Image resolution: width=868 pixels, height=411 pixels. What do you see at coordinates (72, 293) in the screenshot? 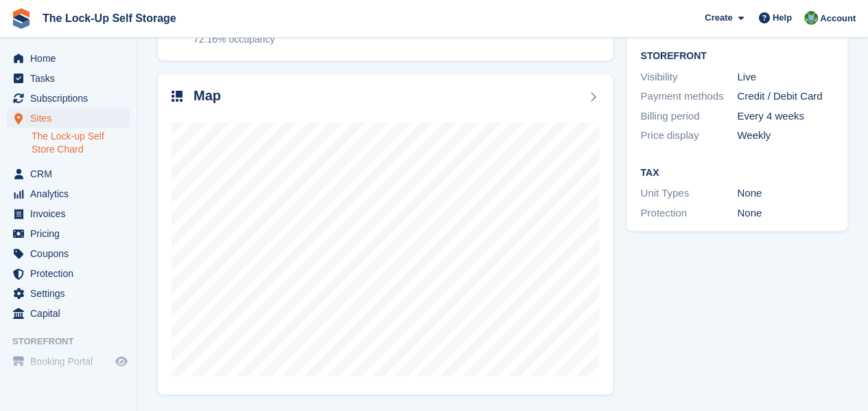
I see `span: Settings` at bounding box center [72, 293].